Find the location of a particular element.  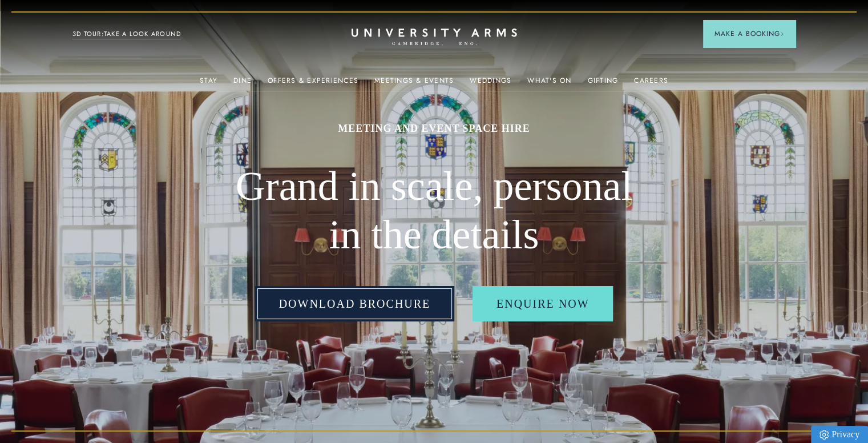

a: Gifting is located at coordinates (603, 84).